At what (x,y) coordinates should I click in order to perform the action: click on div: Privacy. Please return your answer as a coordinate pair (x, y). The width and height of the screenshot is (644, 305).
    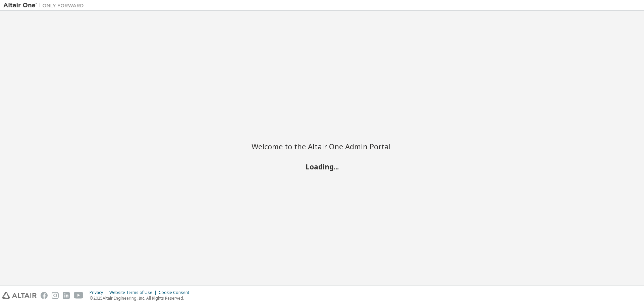
    Looking at the image, I should click on (99, 293).